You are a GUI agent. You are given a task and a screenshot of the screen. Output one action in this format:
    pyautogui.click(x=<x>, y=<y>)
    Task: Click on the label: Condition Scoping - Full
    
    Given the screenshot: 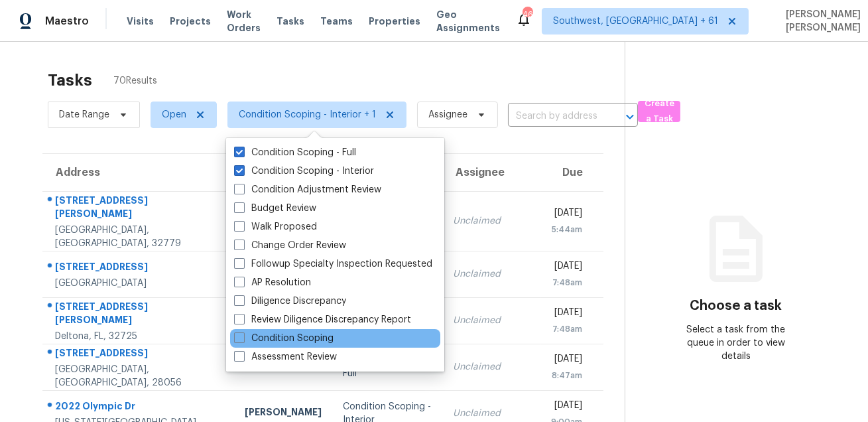 What is the action you would take?
    pyautogui.click(x=295, y=153)
    